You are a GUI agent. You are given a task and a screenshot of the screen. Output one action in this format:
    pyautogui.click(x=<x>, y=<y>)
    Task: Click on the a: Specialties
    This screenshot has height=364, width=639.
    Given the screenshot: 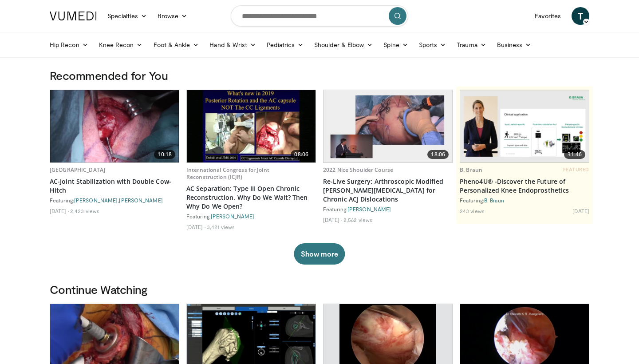 What is the action you would take?
    pyautogui.click(x=127, y=16)
    